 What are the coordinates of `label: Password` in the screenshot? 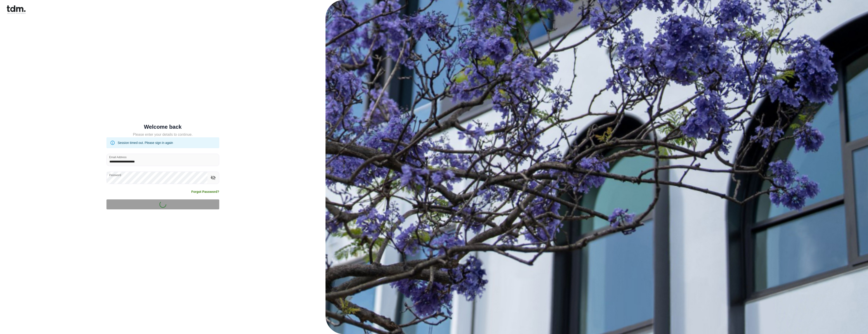 It's located at (115, 175).